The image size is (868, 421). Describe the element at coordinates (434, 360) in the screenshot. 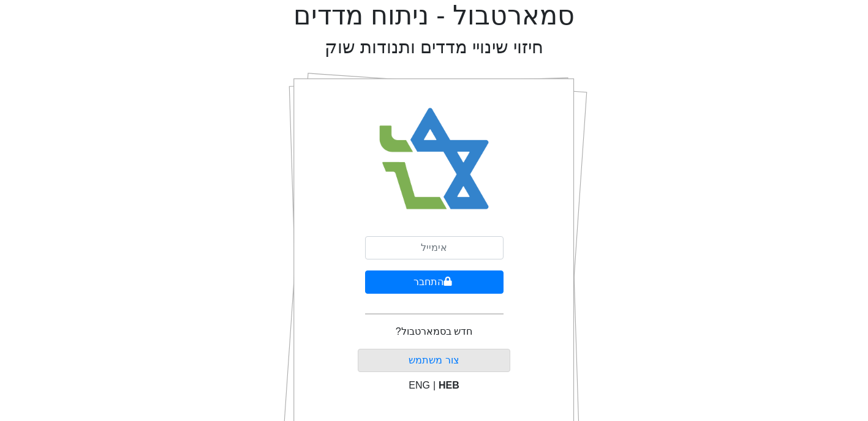

I see `a: צור משתמש` at that location.